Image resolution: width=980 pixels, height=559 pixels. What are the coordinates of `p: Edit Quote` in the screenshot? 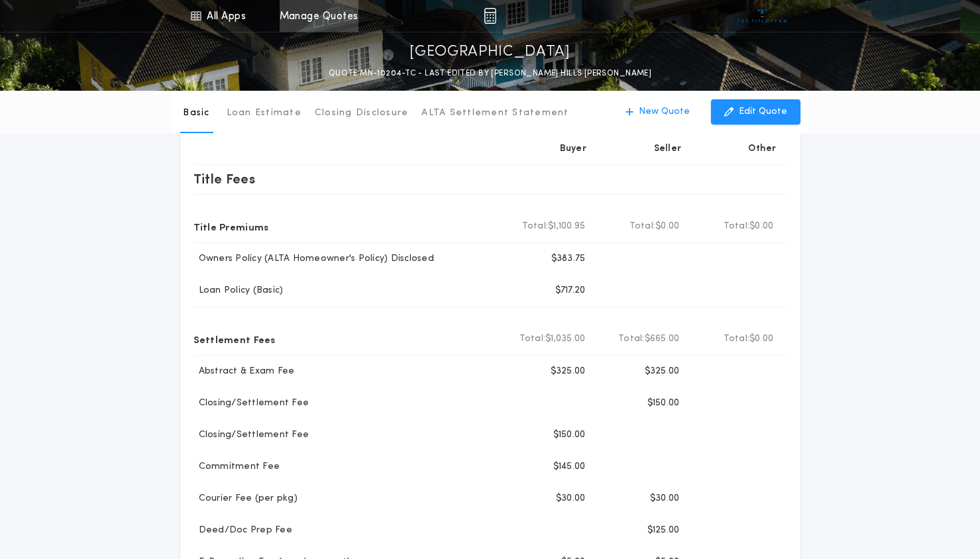 It's located at (763, 112).